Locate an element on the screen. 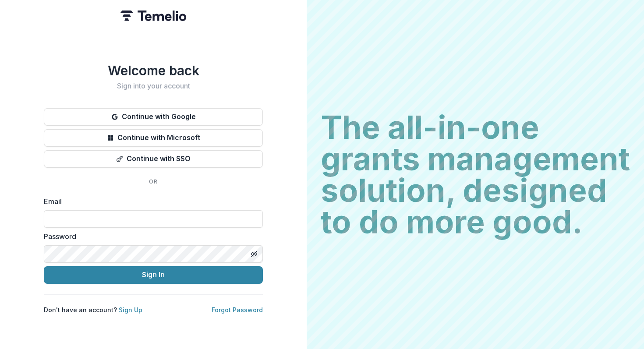  img: Temelio is located at coordinates (153, 16).